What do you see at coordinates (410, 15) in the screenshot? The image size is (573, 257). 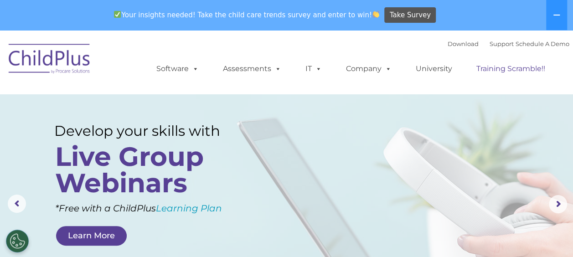 I see `span: Take Survey` at bounding box center [410, 15].